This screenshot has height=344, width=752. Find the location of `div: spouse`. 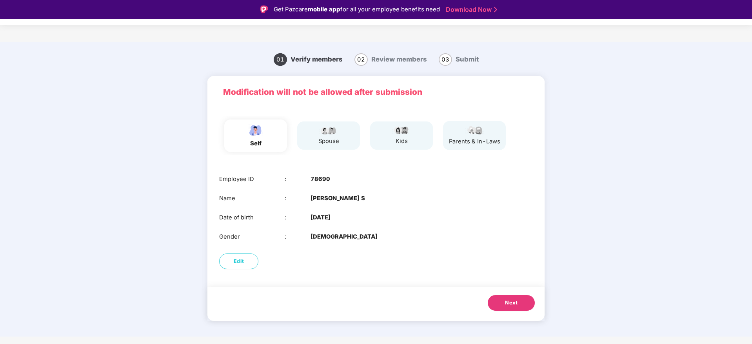

div: spouse is located at coordinates (329, 141).